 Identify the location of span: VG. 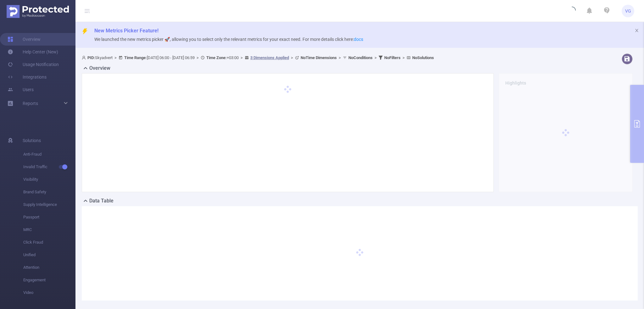
(628, 11).